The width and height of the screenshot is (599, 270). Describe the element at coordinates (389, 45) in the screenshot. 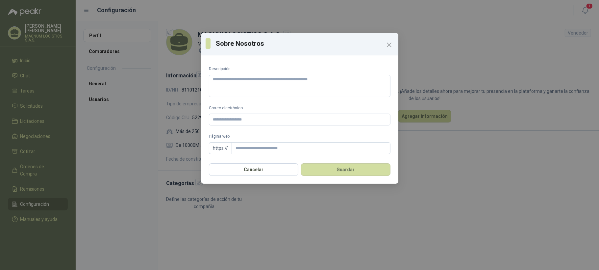

I see `button: Close` at that location.